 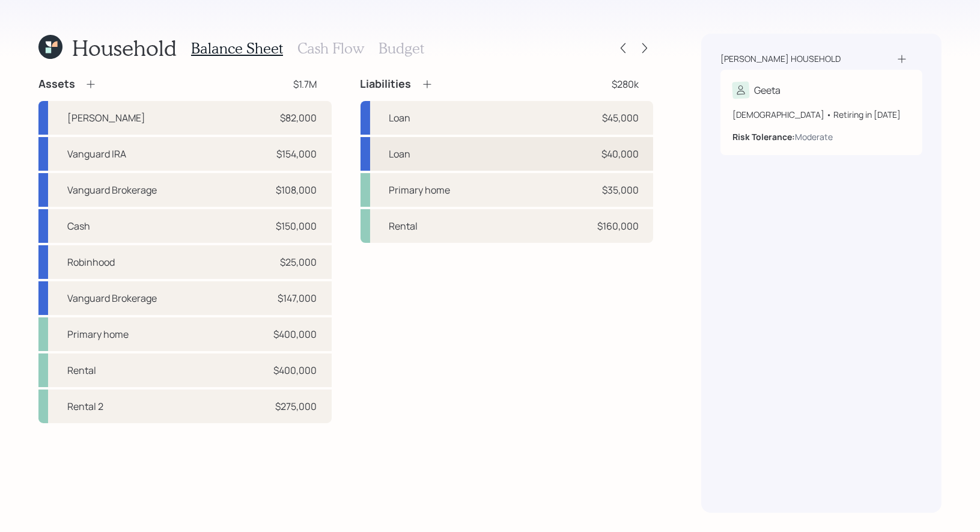 I want to click on div: $82,000, so click(x=299, y=118).